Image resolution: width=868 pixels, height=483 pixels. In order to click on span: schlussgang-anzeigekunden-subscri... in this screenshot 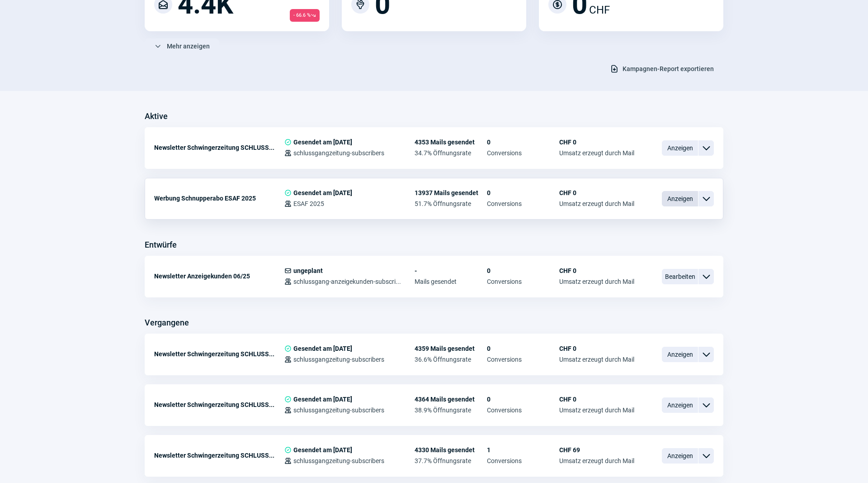, I will do `click(347, 281)`.